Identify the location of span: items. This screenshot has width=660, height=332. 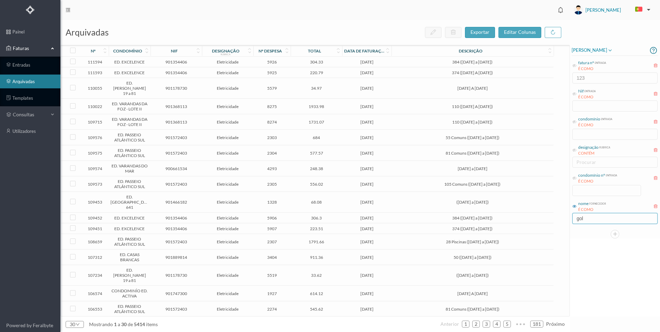
(152, 324).